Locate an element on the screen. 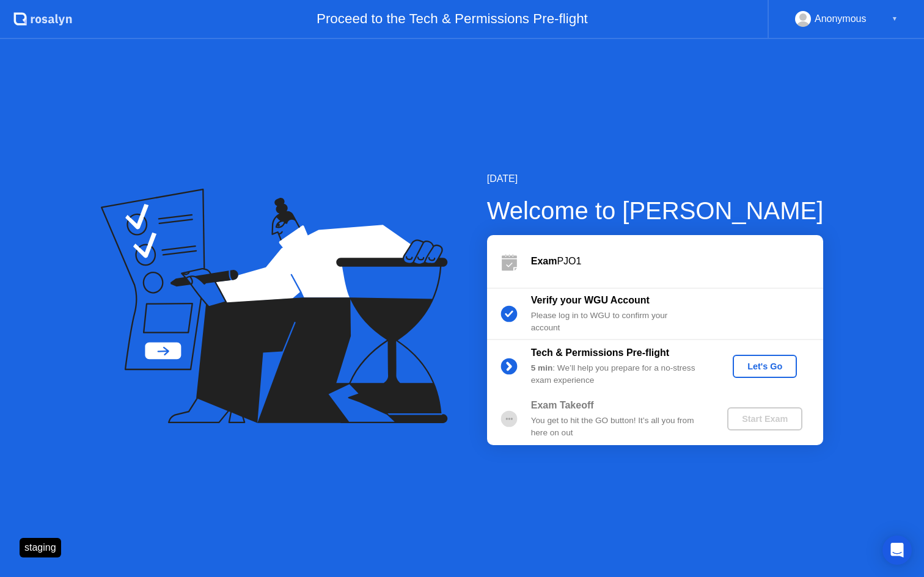 This screenshot has width=924, height=577. b: Verify your WGU Account is located at coordinates (590, 300).